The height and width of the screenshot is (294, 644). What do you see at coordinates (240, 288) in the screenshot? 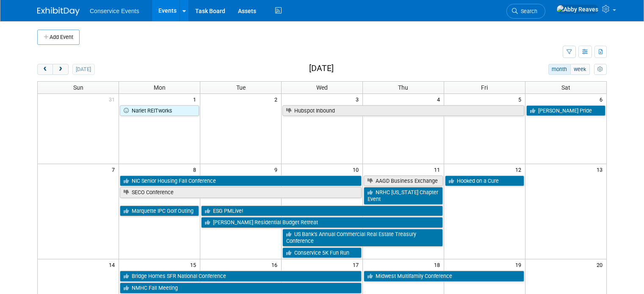
I see `a: NMHC Fall Meeting` at bounding box center [240, 288].